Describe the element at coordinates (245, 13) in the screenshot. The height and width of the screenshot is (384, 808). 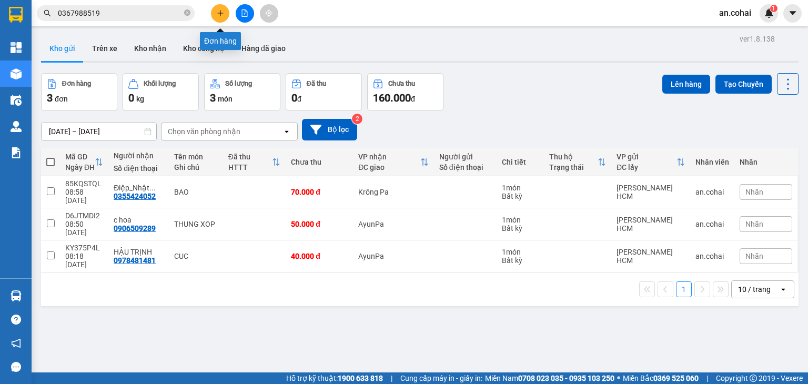
I see `button: file-add` at that location.